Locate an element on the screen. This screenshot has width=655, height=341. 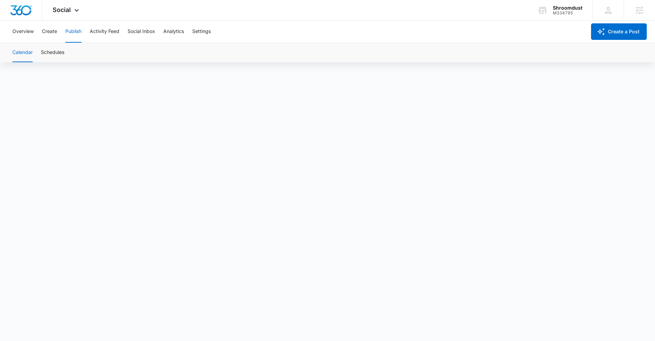
div: account id is located at coordinates (567, 13).